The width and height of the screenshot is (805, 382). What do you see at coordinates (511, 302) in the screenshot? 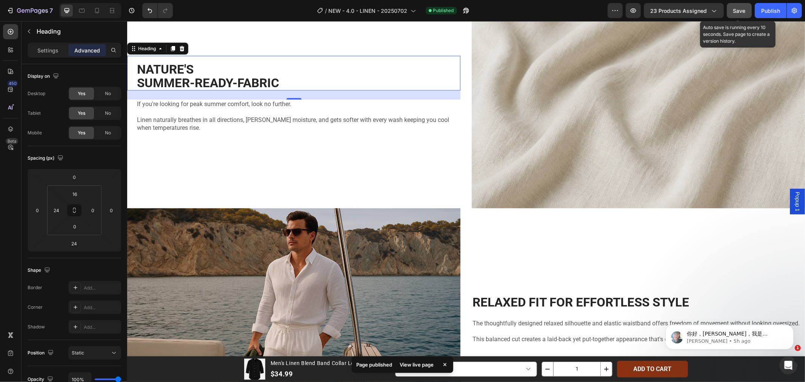
I see `p: The thoughtfully designed relaxed silhouette and elastic waistband offers freedom of movement wit...` at bounding box center [511, 302].